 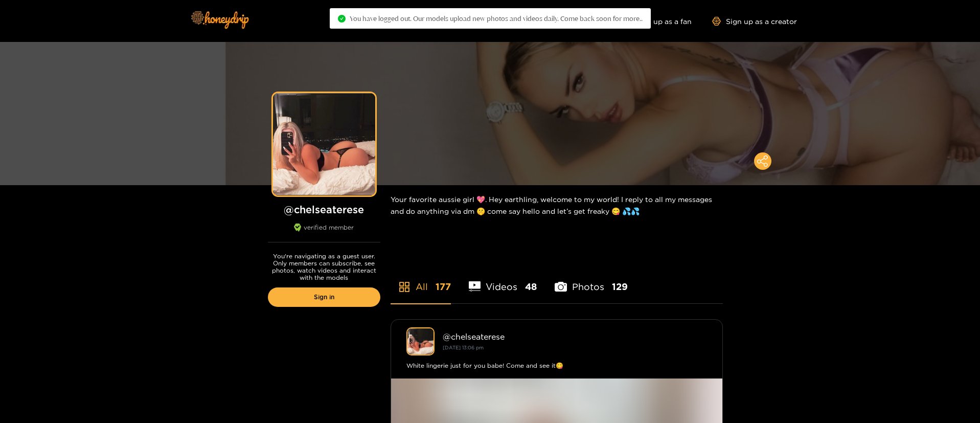 I want to click on a: Sign up as a creator, so click(x=755, y=21).